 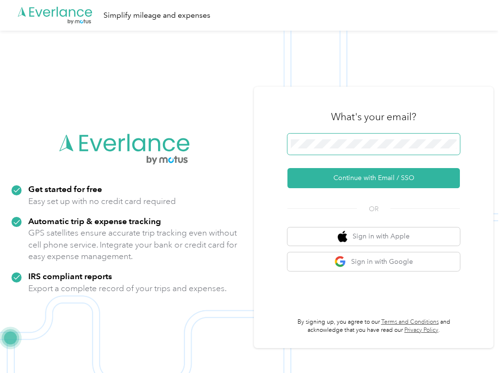 What do you see at coordinates (128, 289) in the screenshot?
I see `p: Export a complete record of your trips and expenses.` at bounding box center [128, 289].